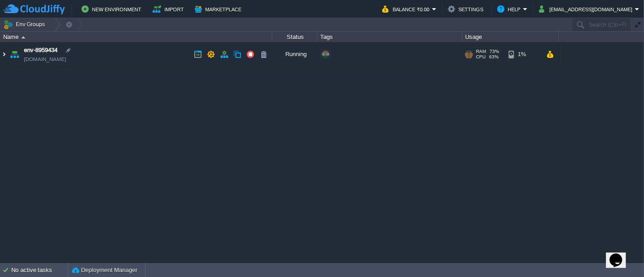 The image size is (644, 277). I want to click on button: Balance ₹0.00, so click(407, 9).